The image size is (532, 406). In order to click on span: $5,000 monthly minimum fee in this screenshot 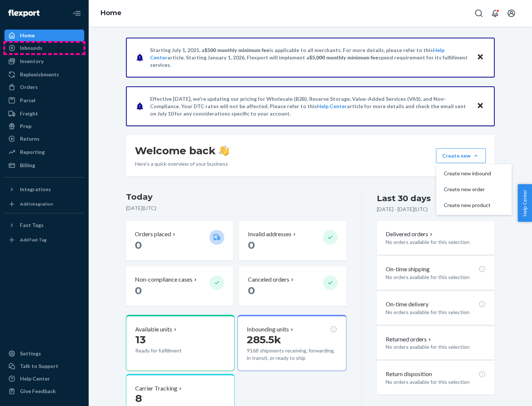, I will do `click(343, 57)`.